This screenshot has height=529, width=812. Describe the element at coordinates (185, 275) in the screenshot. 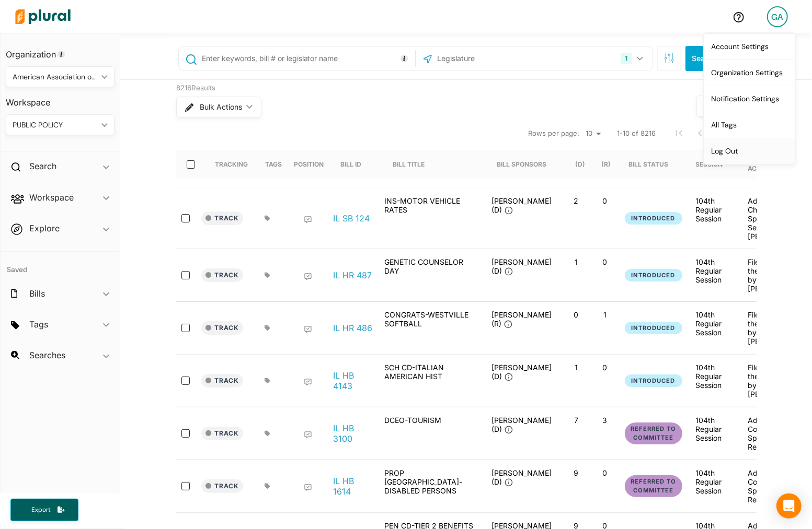

I see `input: select-row-state-il-104th-hr487` at that location.